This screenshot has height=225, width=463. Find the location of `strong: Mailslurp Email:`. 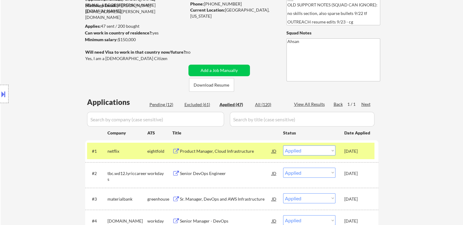

strong: Mailslurp Email: is located at coordinates (101, 5).